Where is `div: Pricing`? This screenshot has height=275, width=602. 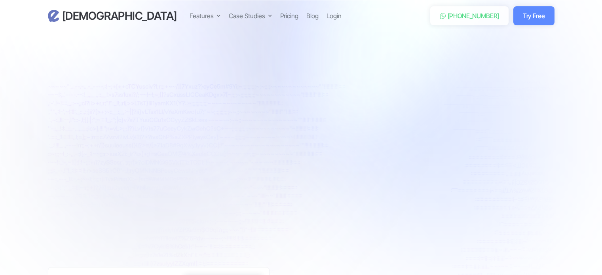
div: Pricing is located at coordinates (289, 16).